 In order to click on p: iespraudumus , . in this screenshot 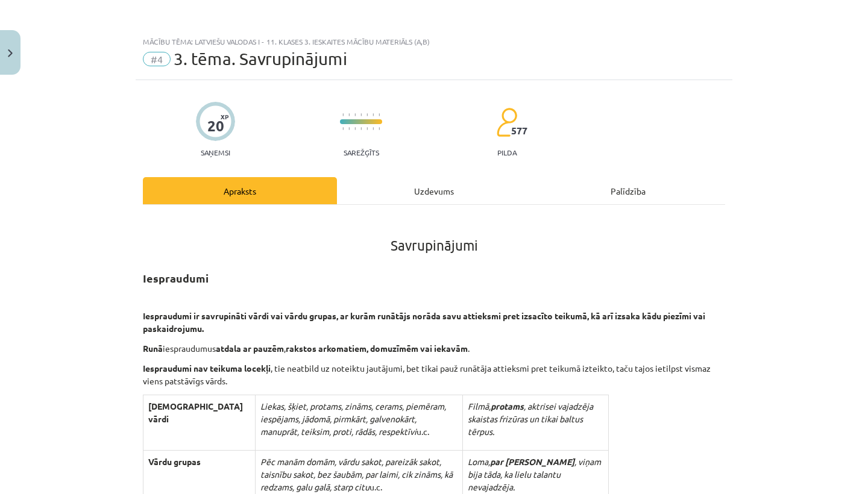, I will do `click(434, 348)`.